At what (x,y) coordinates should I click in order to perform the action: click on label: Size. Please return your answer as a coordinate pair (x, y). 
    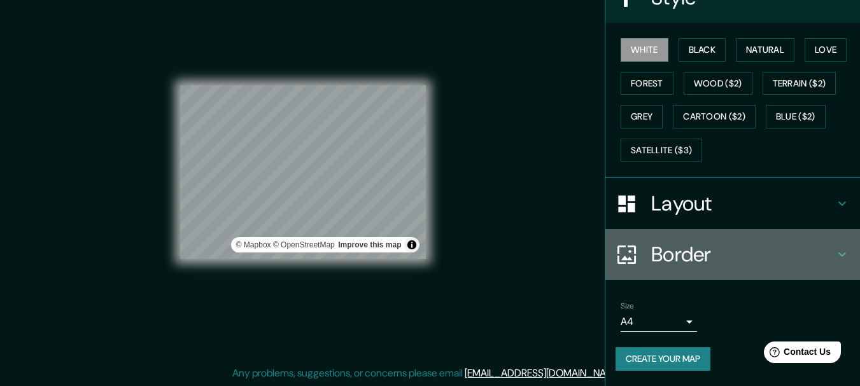
    Looking at the image, I should click on (627, 306).